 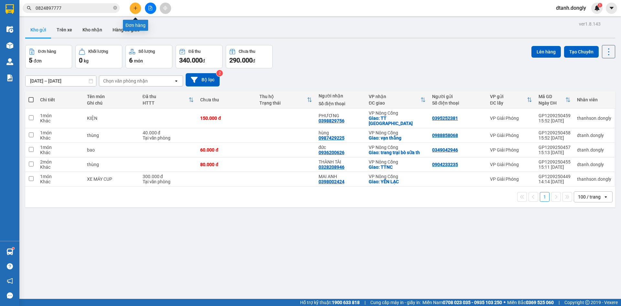 I want to click on input: Tìm tên, số ĐT hoặc mã đơn, so click(x=74, y=8).